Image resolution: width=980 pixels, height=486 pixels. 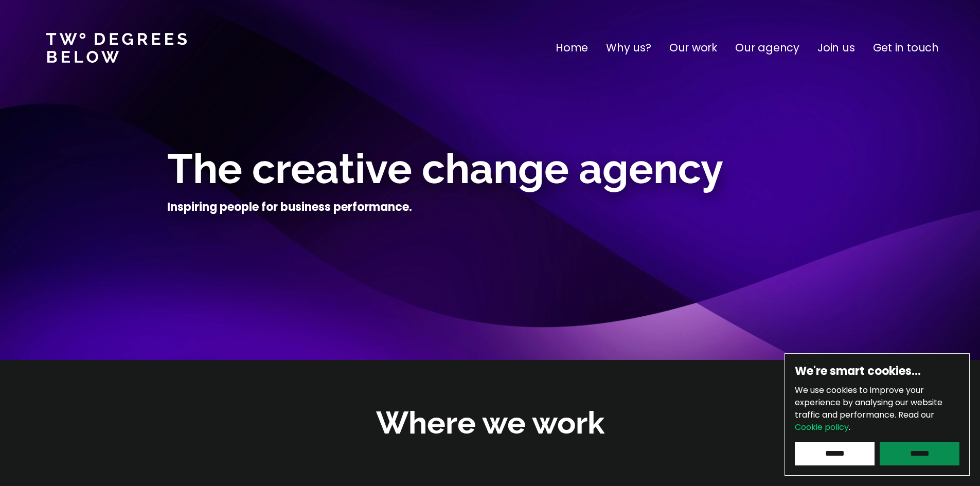 What do you see at coordinates (445, 169) in the screenshot?
I see `span: The creative change agency` at bounding box center [445, 169].